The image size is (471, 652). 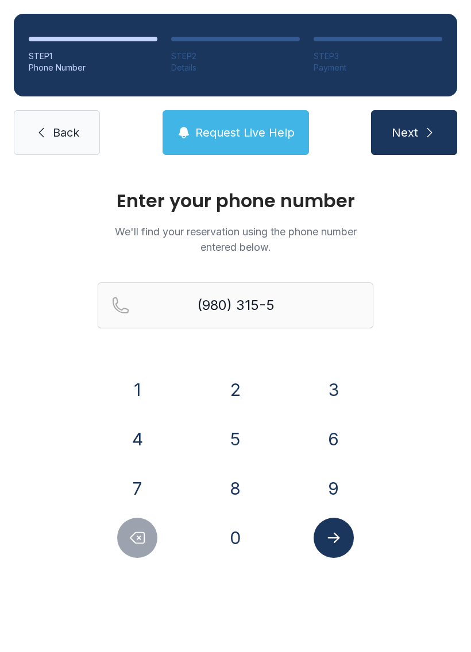 I want to click on button: 9, so click(x=334, y=489).